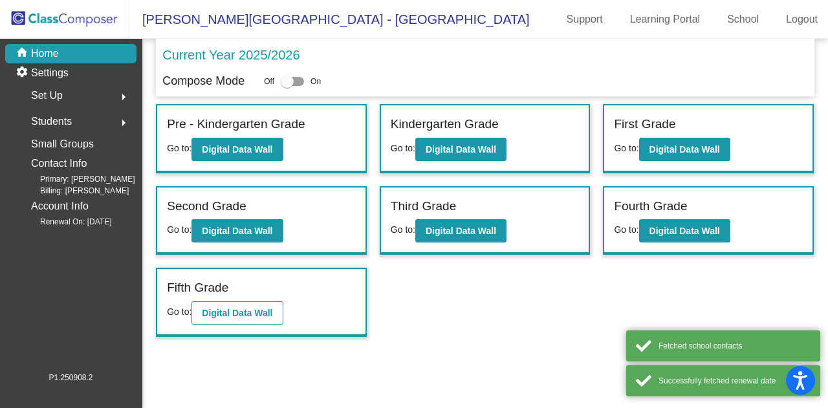 Image resolution: width=828 pixels, height=408 pixels. I want to click on span: Off, so click(269, 82).